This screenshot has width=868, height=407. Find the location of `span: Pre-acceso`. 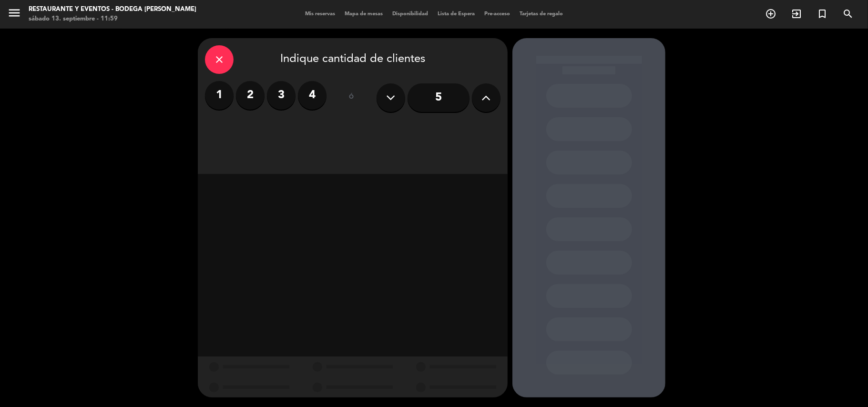

span: Pre-acceso is located at coordinates (497, 13).